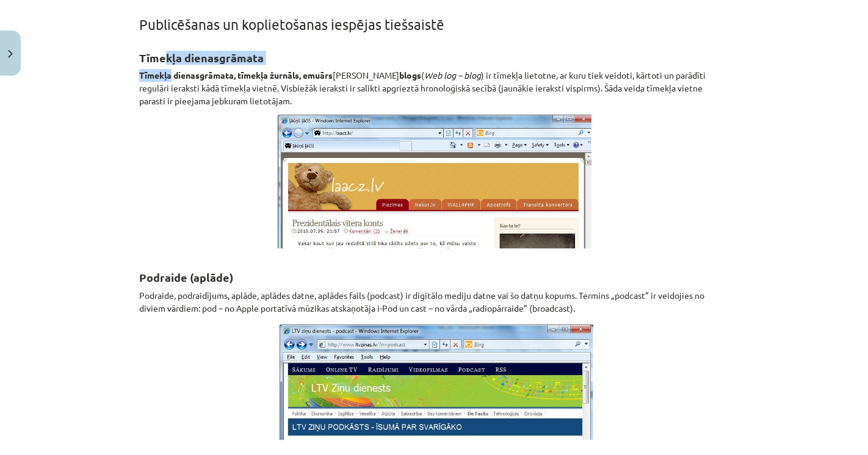  I want to click on em: Web log – blog, so click(452, 75).